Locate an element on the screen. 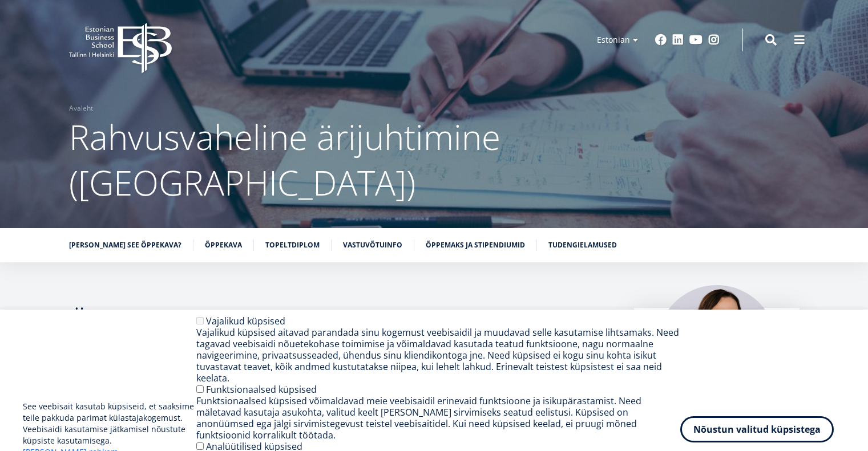  div: Funktsionaalsed küpsised võimaldavad meie veebisaidil erinevaid funktsioone ja isikupärastamist. ... is located at coordinates (438, 418).